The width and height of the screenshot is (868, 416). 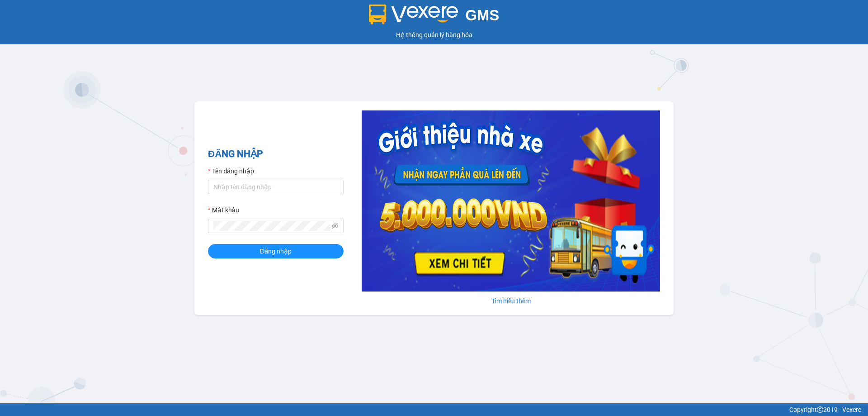 I want to click on div: Copyright 2019 - Vexere, so click(x=434, y=410).